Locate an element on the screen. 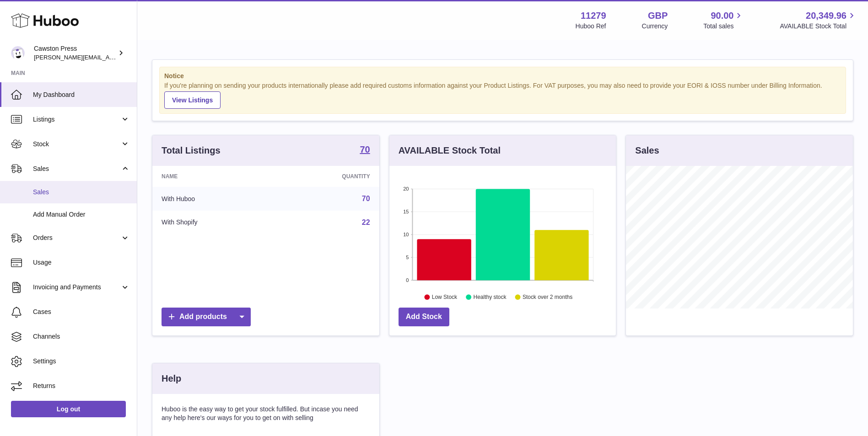 The image size is (868, 436). span: Usage is located at coordinates (82, 263).